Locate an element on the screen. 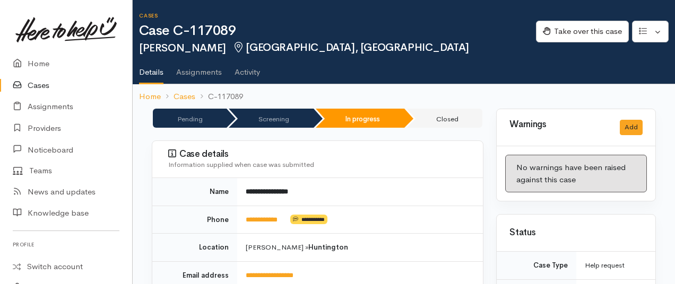 Image resolution: width=675 pixels, height=284 pixels. td: Help request is located at coordinates (616, 266).